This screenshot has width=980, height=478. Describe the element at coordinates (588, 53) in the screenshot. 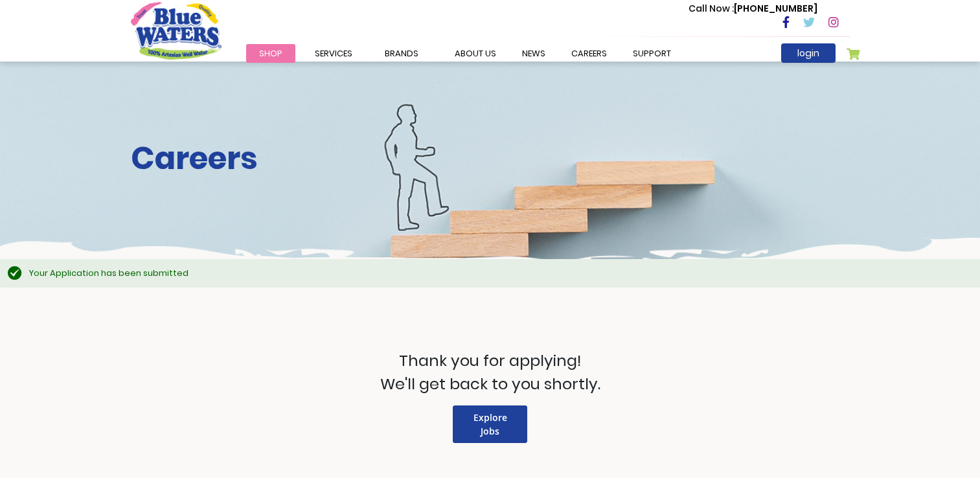

I see `a: careers` at that location.